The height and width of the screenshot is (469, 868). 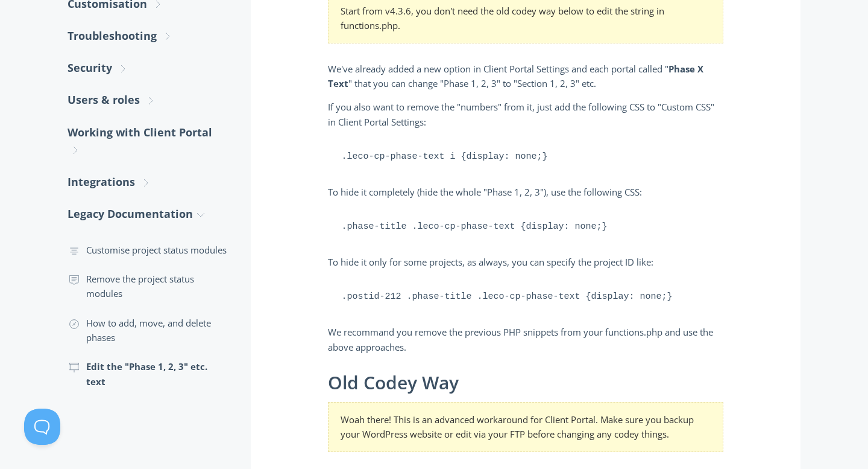 What do you see at coordinates (148, 99) in the screenshot?
I see `a: Users & roles` at bounding box center [148, 99].